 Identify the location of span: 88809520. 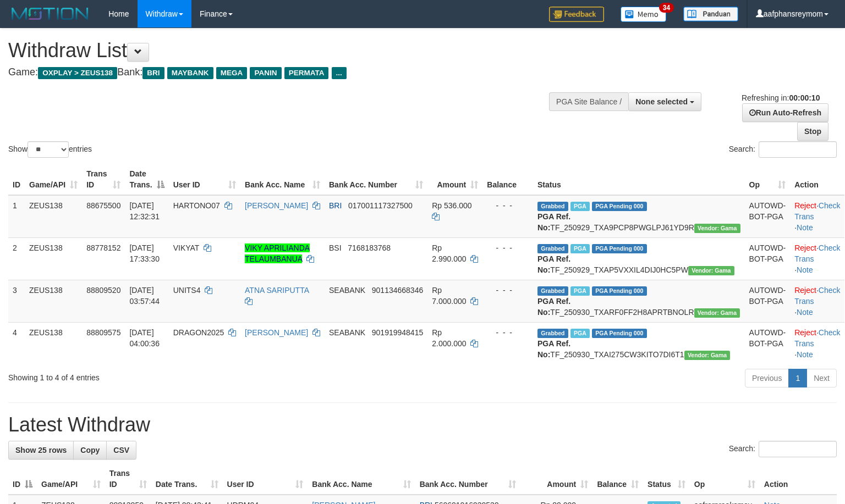
(104, 290).